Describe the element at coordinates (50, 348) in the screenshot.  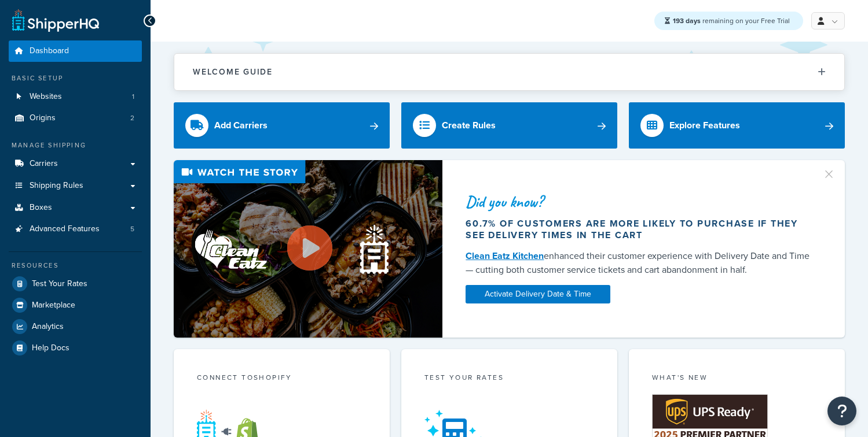
I see `span: Help Docs` at that location.